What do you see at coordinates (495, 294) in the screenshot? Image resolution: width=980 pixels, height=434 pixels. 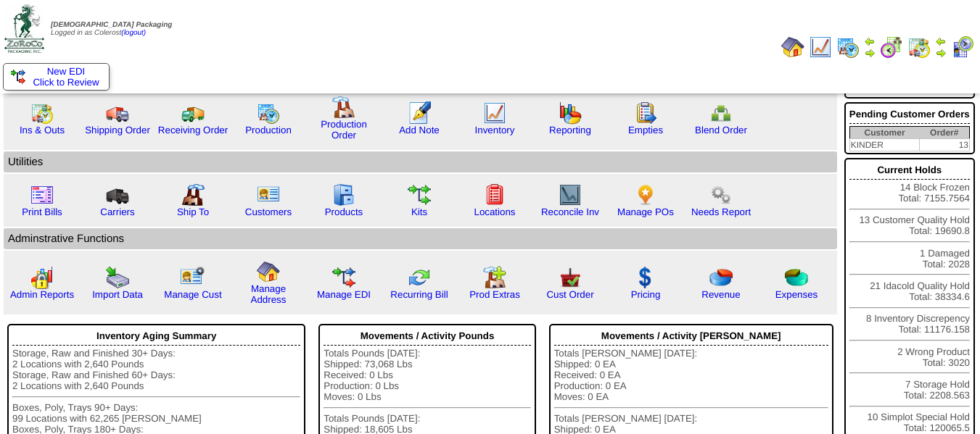 I see `a: Prod Extras` at bounding box center [495, 294].